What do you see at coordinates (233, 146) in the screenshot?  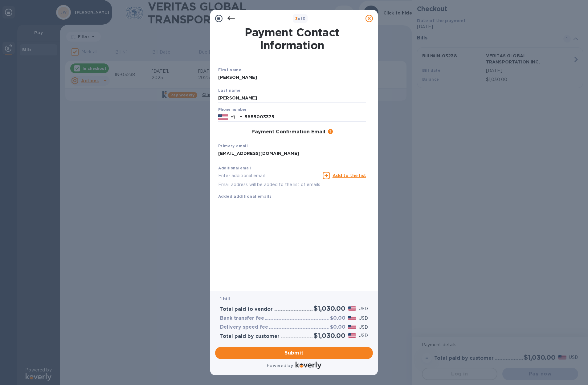 I see `b: Primary email` at bounding box center [233, 146].